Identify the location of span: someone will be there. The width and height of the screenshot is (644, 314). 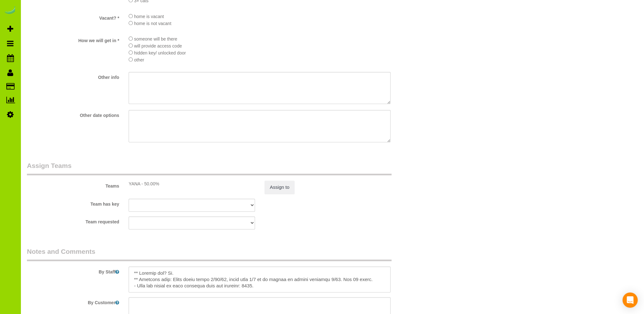
(155, 39).